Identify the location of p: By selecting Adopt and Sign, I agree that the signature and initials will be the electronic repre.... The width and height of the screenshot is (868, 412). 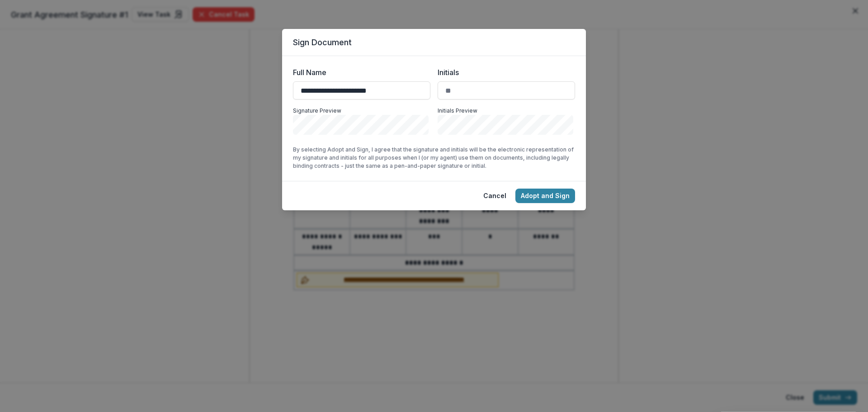
(434, 157).